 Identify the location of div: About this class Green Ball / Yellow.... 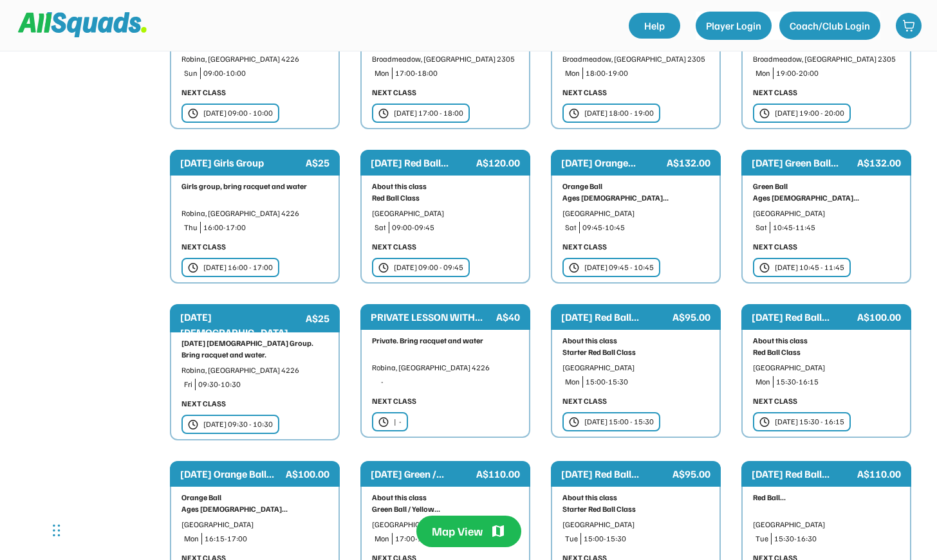
(446, 503).